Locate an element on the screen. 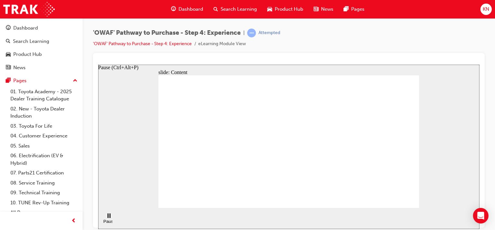  img: Trak is located at coordinates (29, 9).